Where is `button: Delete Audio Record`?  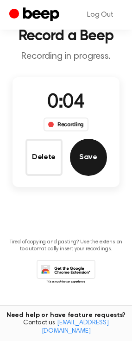 button: Delete Audio Record is located at coordinates (44, 157).